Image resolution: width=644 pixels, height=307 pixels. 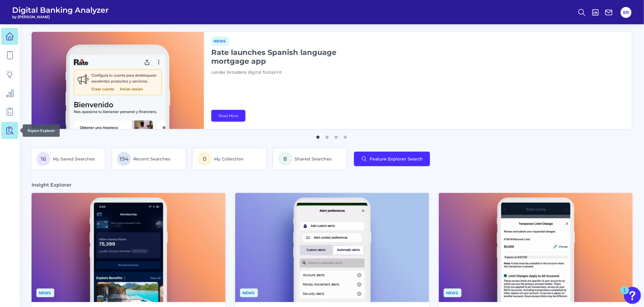 I want to click on h3: Insight Explorer, so click(x=51, y=185).